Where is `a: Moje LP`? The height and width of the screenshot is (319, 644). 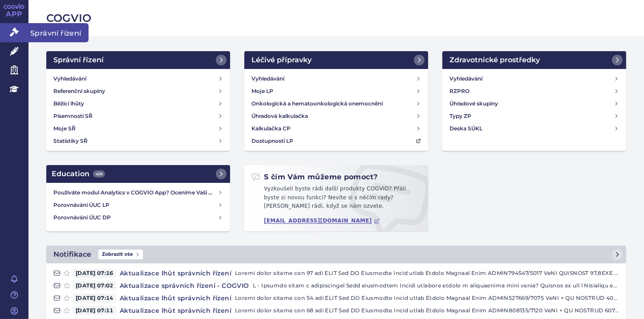 a: Moje LP is located at coordinates (336, 91).